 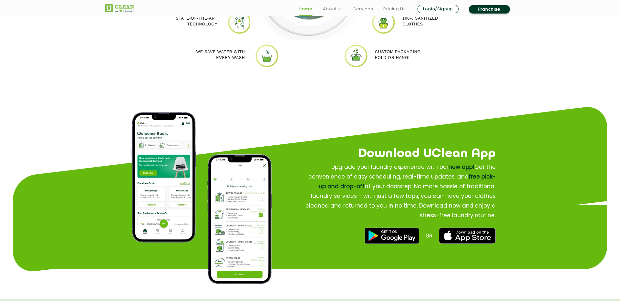 What do you see at coordinates (429, 236) in the screenshot?
I see `span: OR` at bounding box center [429, 236].